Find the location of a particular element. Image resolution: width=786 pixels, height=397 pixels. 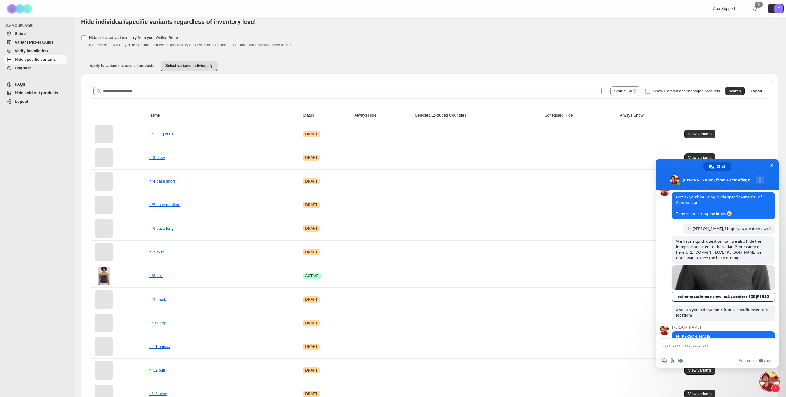

span: Verify Installation is located at coordinates (31, 51).